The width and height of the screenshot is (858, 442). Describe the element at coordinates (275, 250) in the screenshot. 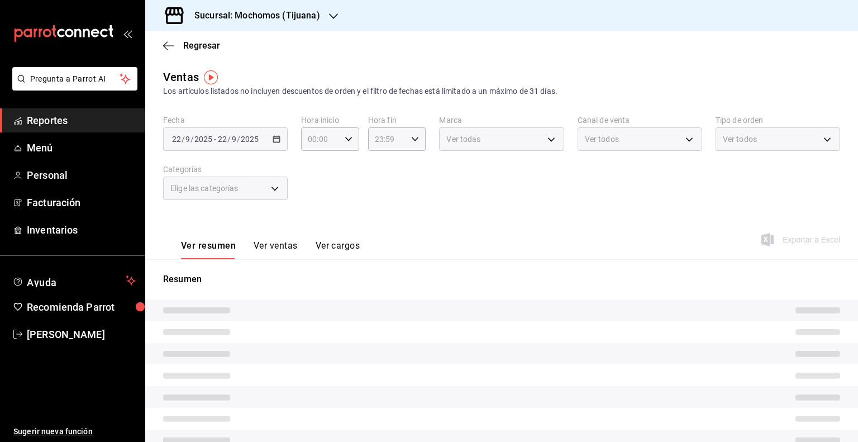

I see `button: Ver ventas` at that location.